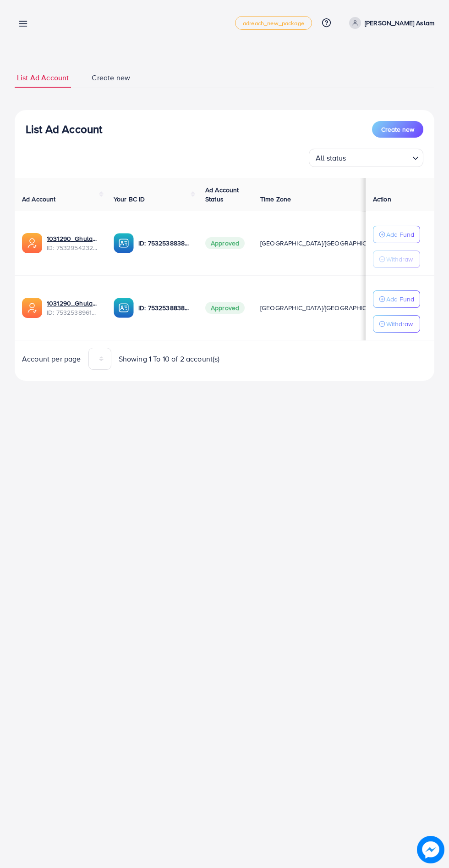 This screenshot has width=449, height=868. Describe the element at coordinates (431, 850) in the screenshot. I see `img: image` at that location.